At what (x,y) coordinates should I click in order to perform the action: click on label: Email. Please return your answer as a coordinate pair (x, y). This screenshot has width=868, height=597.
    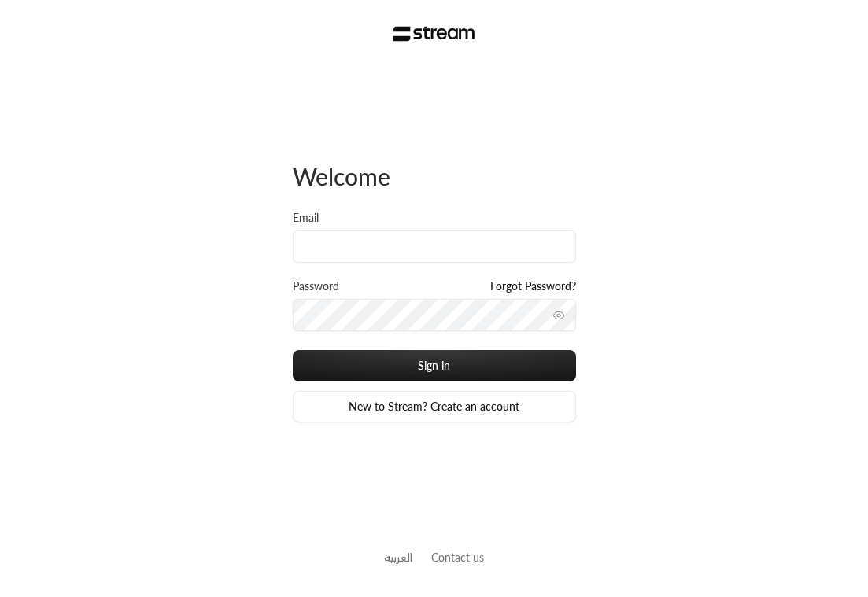
    Looking at the image, I should click on (306, 218).